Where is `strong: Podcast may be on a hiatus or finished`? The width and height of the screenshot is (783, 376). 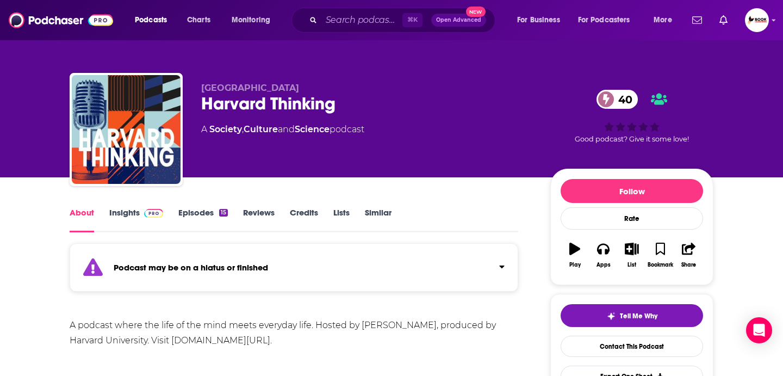
strong: Podcast may be on a hiatus or finished is located at coordinates (191, 267).